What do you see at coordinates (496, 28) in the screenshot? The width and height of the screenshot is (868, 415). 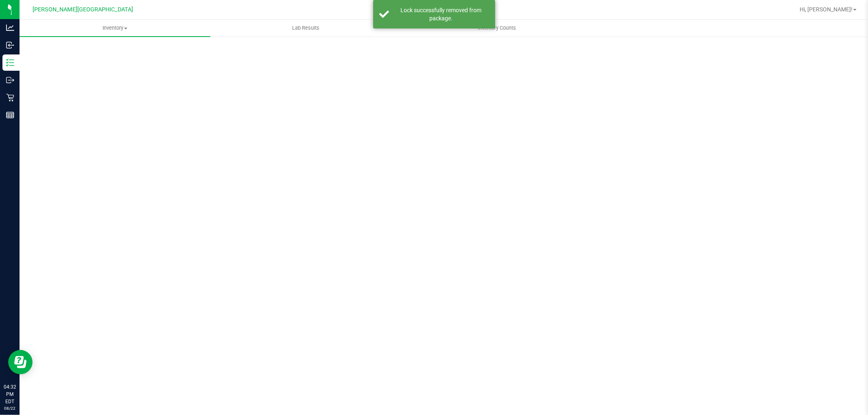 I see `a: Inventory Counts` at bounding box center [496, 28].